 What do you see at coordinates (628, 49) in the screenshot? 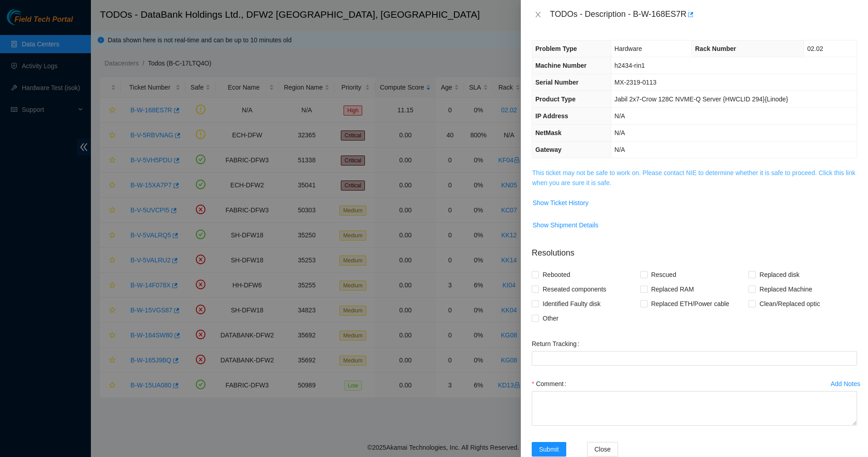
I see `span: Hardware` at bounding box center [628, 49].